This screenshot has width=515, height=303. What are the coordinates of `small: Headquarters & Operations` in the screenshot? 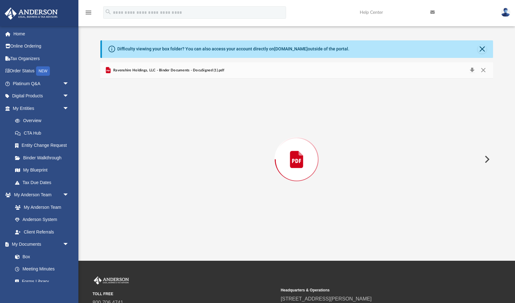 It's located at (372, 290).